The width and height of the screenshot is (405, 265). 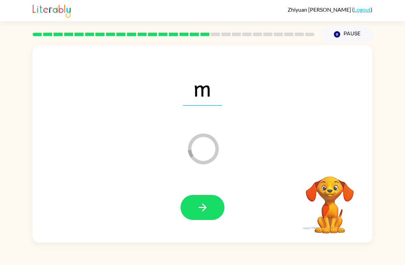 What do you see at coordinates (51, 10) in the screenshot?
I see `img: Literably` at bounding box center [51, 10].